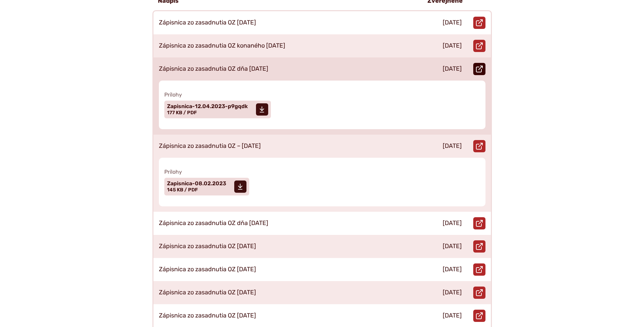 This screenshot has height=327, width=644. What do you see at coordinates (218, 110) in the screenshot?
I see `a: Zapisnica-12.04.2023-p9gqdk 177 KB / PDF` at bounding box center [218, 110].